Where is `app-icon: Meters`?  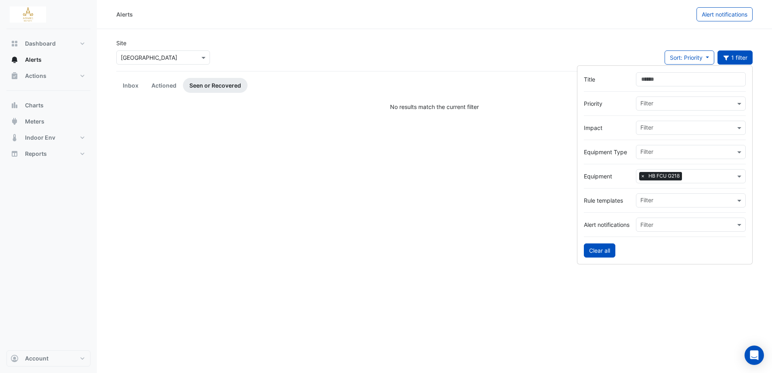 app-icon: Meters is located at coordinates (15, 122).